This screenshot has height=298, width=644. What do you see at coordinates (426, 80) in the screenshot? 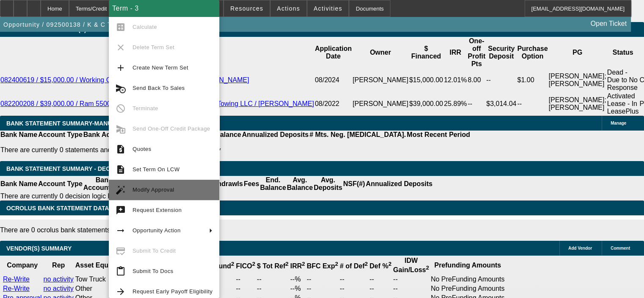
I see `td: $15,000.00` at bounding box center [426, 80].